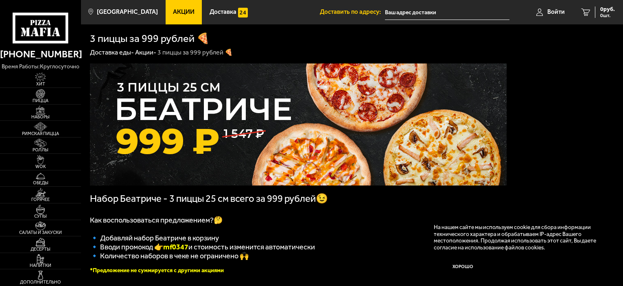 The height and width of the screenshot is (286, 623). Describe the element at coordinates (112, 52) in the screenshot. I see `a: Доставка еды-` at that location.